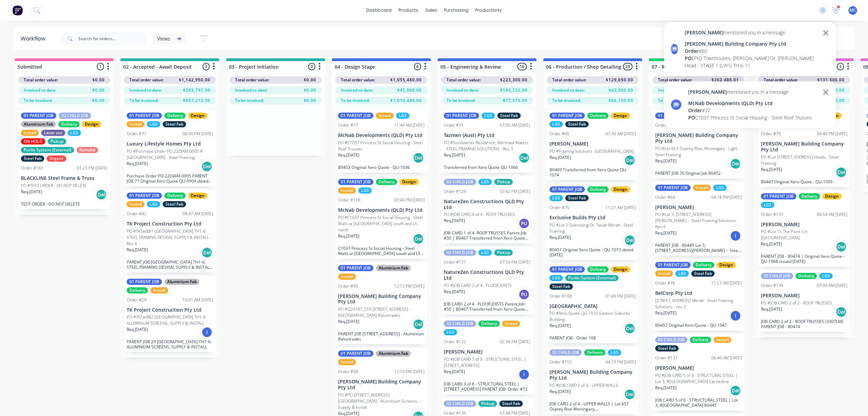 This screenshot has height=416, width=868. I want to click on input: Search for orders..., so click(112, 39).